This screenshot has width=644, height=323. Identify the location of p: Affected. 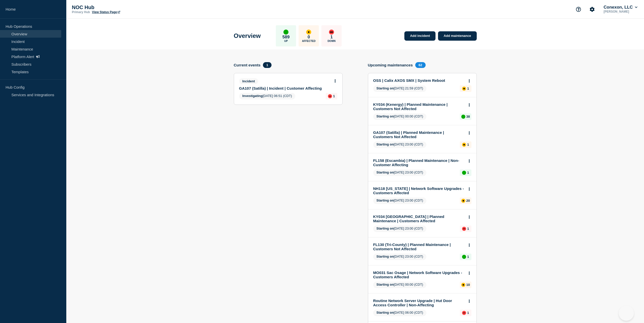
(309, 41).